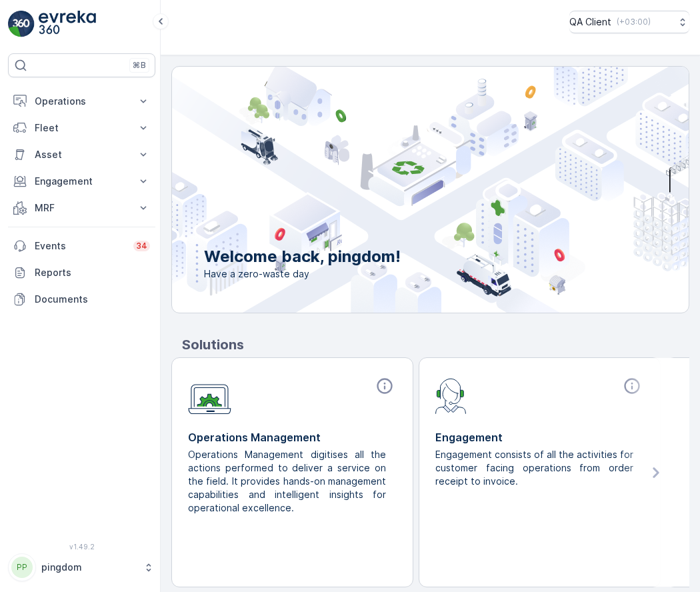 The image size is (700, 592). What do you see at coordinates (81, 101) in the screenshot?
I see `button: Operations` at bounding box center [81, 101].